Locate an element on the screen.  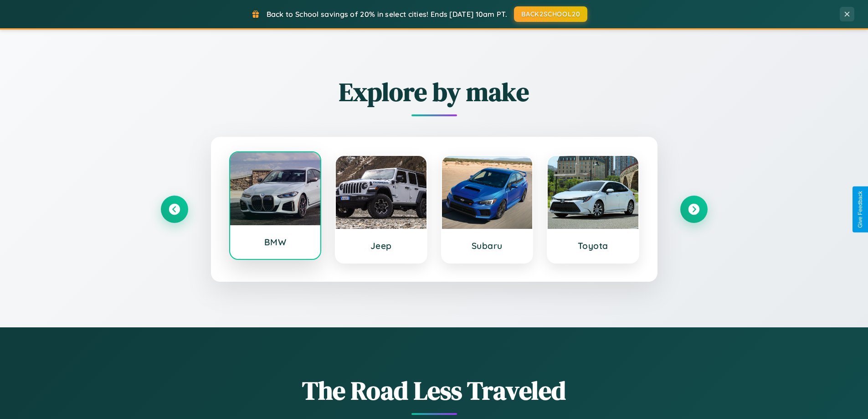
h3: Toyota is located at coordinates (593, 246).